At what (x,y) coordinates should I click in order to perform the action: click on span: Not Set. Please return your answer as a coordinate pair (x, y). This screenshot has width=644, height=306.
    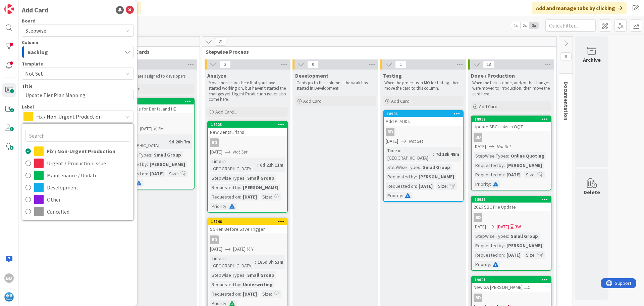
    Looking at the image, I should click on (71, 74).